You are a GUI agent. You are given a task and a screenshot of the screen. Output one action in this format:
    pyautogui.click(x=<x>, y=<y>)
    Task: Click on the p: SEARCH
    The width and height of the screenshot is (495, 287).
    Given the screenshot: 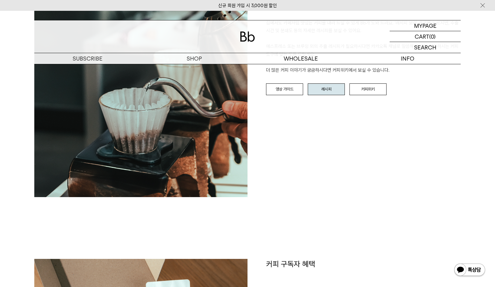 What is the action you would take?
    pyautogui.click(x=425, y=47)
    